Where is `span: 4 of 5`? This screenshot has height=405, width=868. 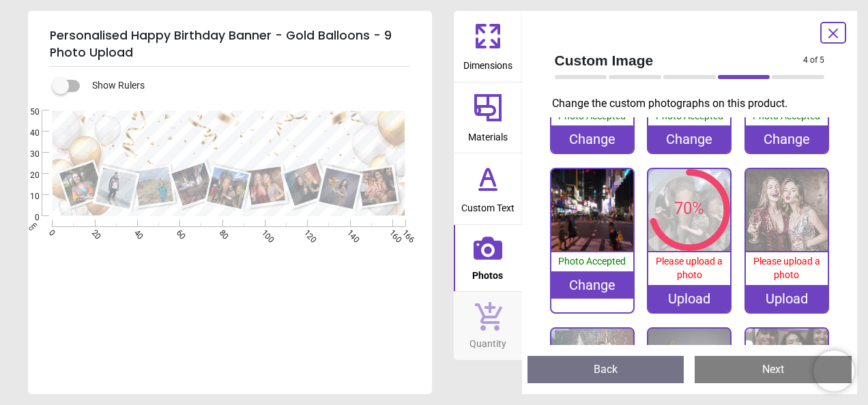 span: 4 of 5 is located at coordinates (814, 60).